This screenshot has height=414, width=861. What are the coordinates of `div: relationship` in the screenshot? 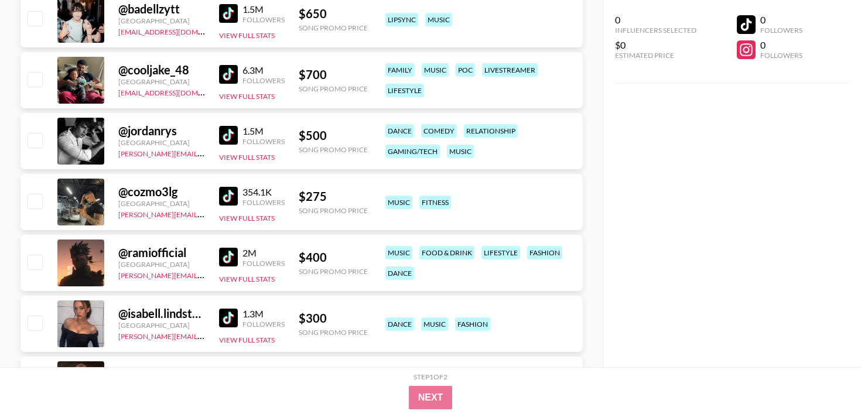 It's located at (491, 131).